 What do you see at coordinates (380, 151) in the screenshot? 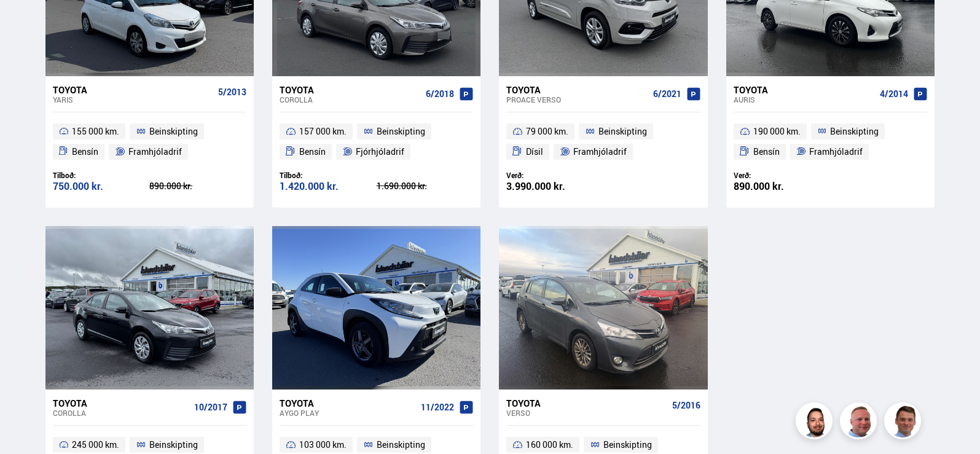
I see `span: Fjórhjóladrif` at bounding box center [380, 151].